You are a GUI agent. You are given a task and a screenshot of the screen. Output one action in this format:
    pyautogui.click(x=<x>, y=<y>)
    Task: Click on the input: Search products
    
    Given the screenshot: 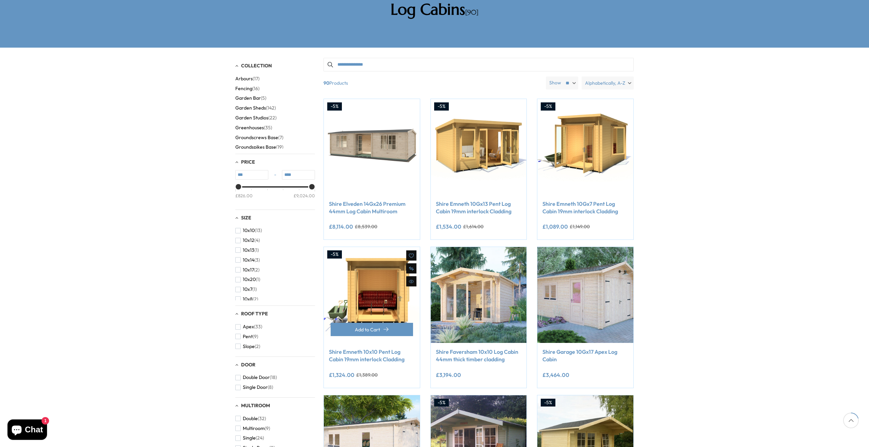 What is the action you would take?
    pyautogui.click(x=478, y=65)
    